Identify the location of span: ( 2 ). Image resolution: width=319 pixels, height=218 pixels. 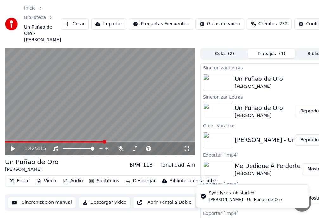
(231, 54).